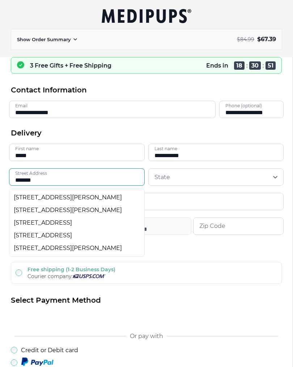  I want to click on label: Free shipping (1-2 Business Days), so click(71, 270).